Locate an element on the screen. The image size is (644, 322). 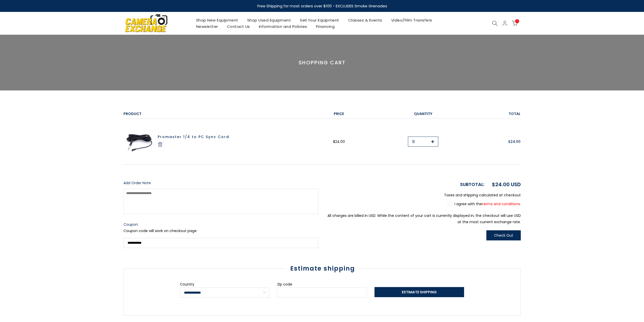
p: All charges are billed in USD. While the content of your cart is currently displayed in , the che... is located at coordinates (423, 219).